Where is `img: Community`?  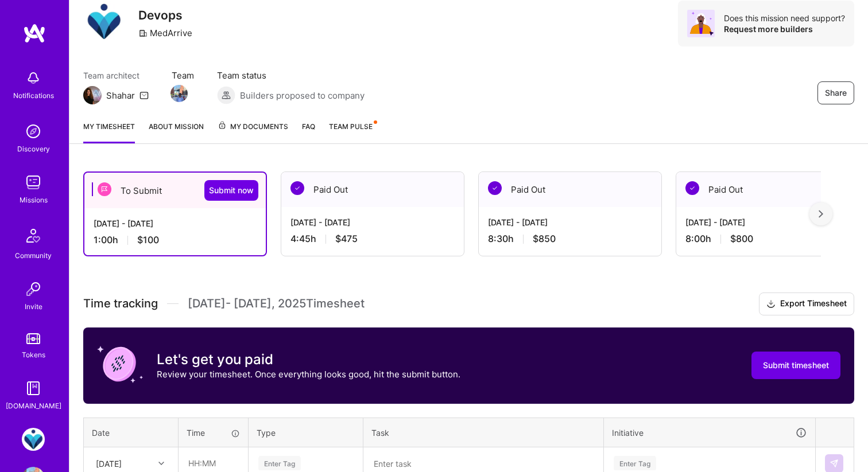 img: Community is located at coordinates (34, 236).